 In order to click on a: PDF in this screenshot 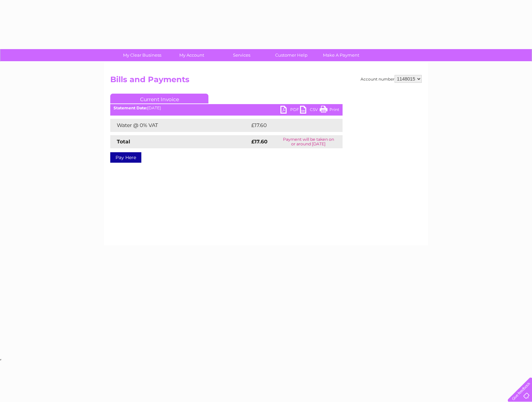, I will do `click(290, 110)`.